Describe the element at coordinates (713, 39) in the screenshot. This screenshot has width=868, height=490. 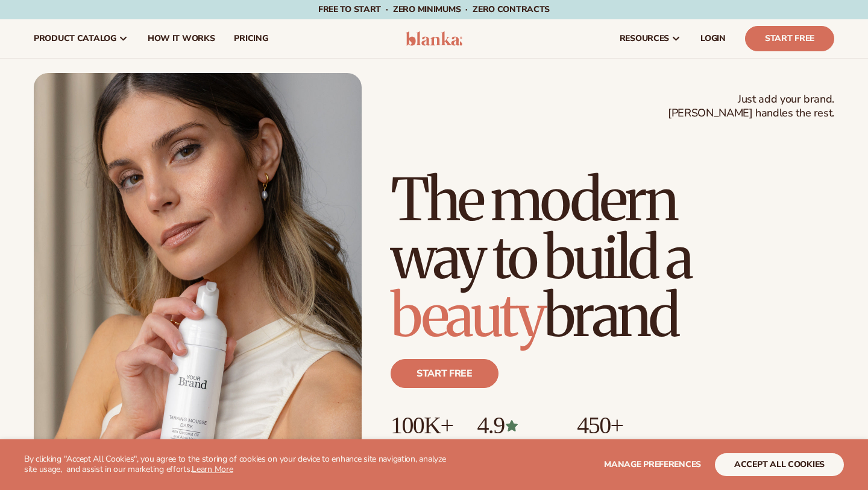
I see `span: LOGIN` at that location.